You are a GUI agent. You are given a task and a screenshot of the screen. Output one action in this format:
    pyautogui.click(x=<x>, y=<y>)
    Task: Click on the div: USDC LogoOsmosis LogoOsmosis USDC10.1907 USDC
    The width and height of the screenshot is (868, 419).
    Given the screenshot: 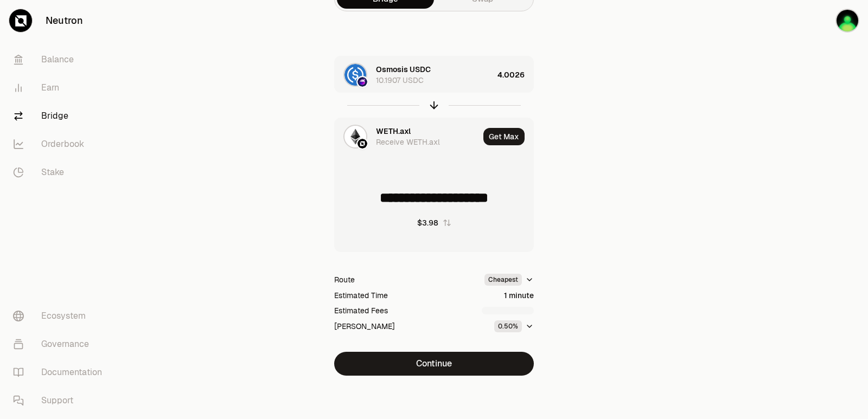 What is the action you would take?
    pyautogui.click(x=414, y=75)
    